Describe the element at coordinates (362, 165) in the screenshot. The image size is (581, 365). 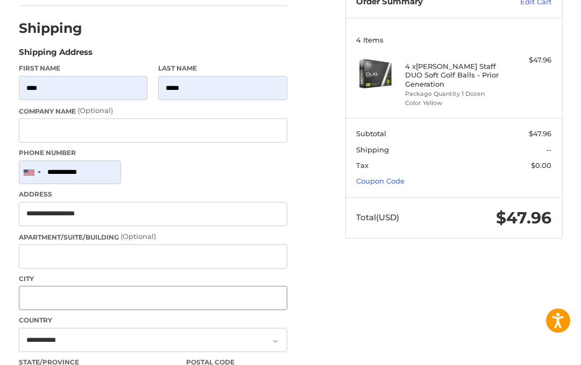
I see `span: Tax` at that location.